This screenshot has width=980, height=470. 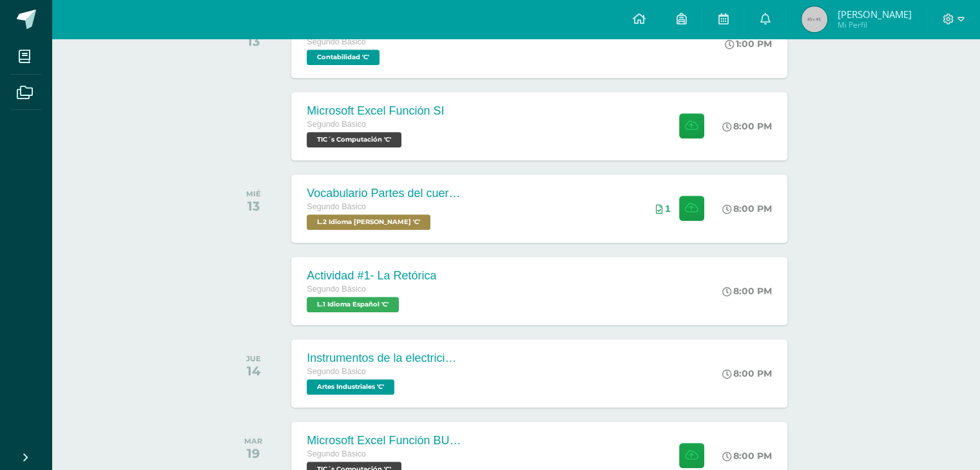 I want to click on div: Vocabulario Partes del cuerpo, so click(x=384, y=193).